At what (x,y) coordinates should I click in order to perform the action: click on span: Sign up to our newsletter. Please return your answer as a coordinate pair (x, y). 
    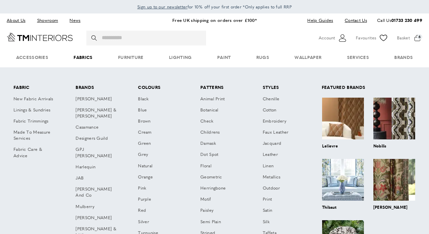
    Looking at the image, I should click on (162, 7).